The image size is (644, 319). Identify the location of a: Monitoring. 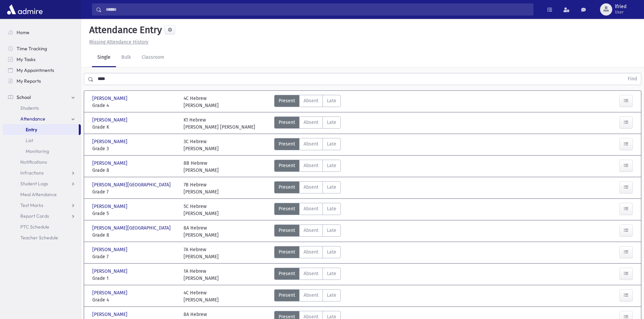
(41, 151).